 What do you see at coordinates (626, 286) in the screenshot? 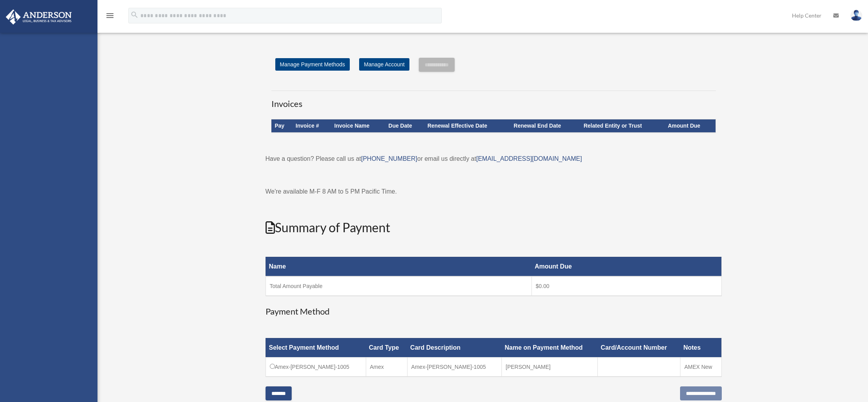
I see `td: $0.00` at bounding box center [626, 286].